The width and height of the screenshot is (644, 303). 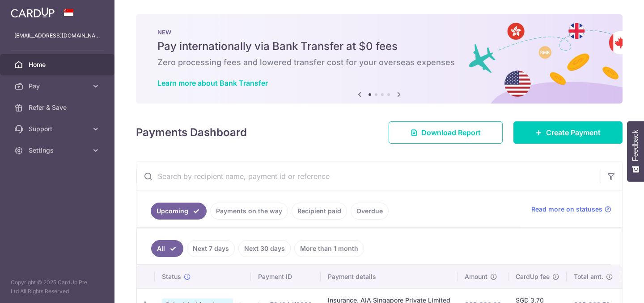 I want to click on a: Recipient paid, so click(x=319, y=211).